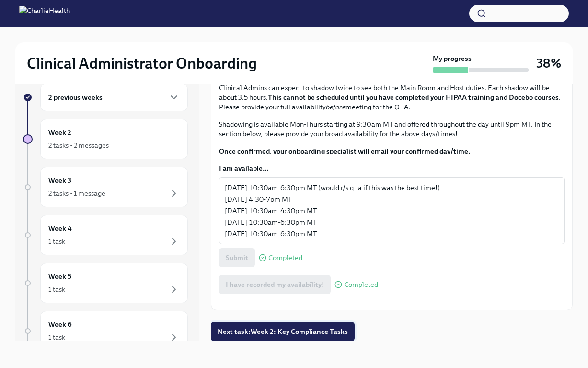 The width and height of the screenshot is (588, 368). I want to click on div: 2 tasks • 1 message, so click(77, 194).